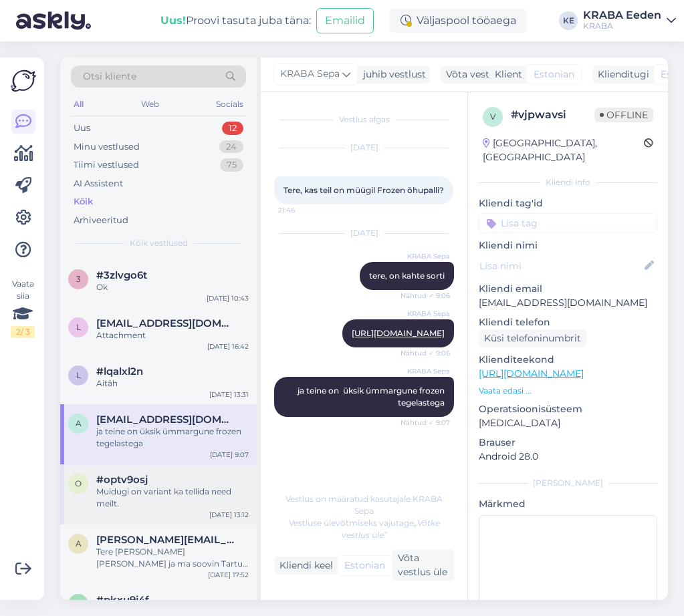 The image size is (684, 616). I want to click on span: v, so click(493, 116).